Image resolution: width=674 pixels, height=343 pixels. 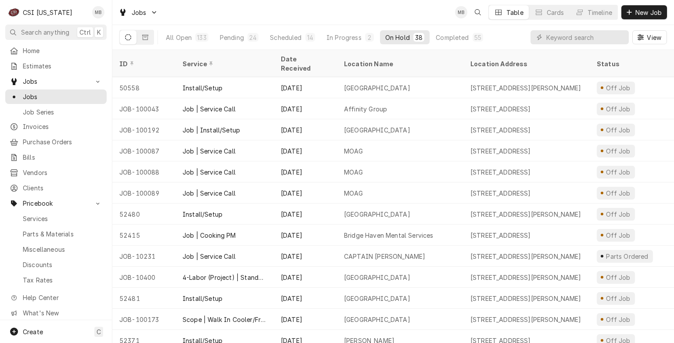 What do you see at coordinates (419, 37) in the screenshot?
I see `div: 38` at bounding box center [419, 37].